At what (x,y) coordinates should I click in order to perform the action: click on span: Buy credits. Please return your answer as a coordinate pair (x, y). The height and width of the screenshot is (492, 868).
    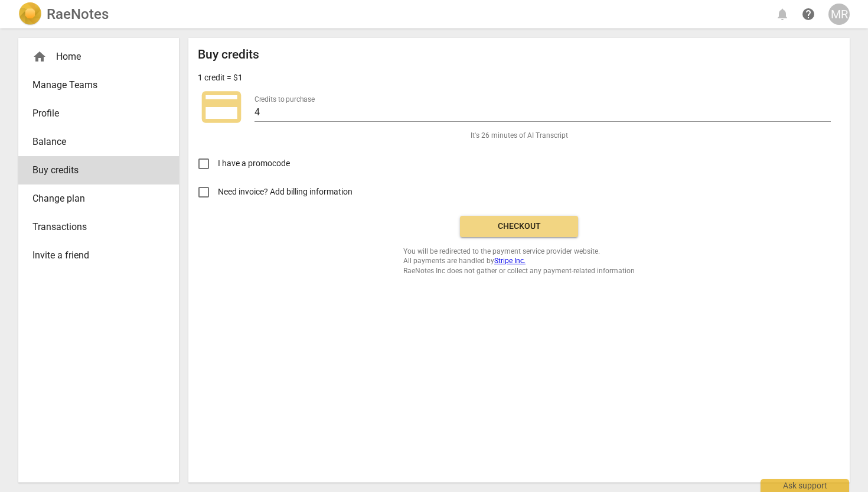
    Looking at the image, I should click on (94, 170).